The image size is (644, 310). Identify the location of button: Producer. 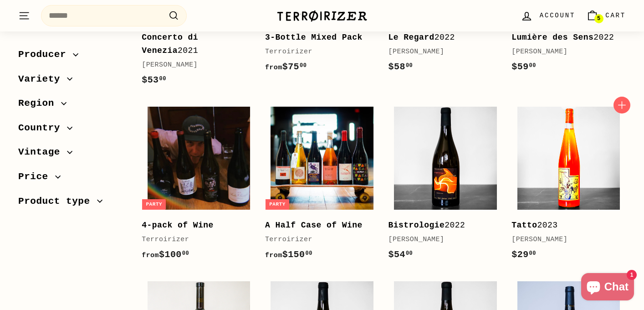
(72, 57).